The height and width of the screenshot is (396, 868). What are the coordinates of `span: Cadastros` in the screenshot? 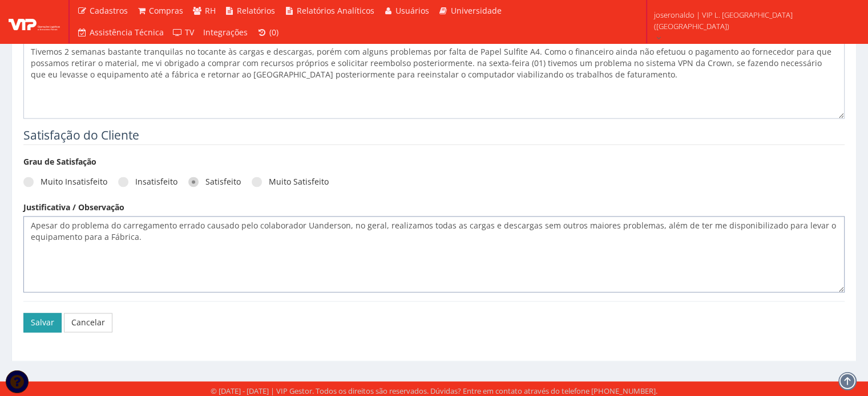 It's located at (108, 10).